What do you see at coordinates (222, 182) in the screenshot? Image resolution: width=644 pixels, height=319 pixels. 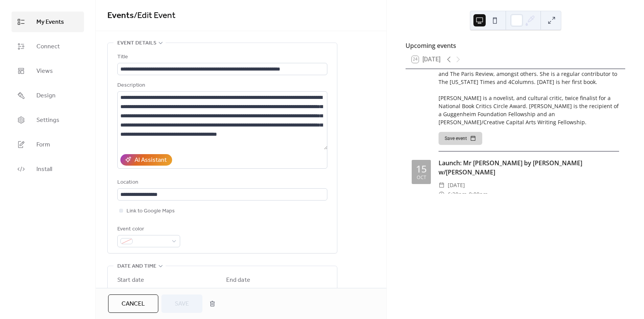 I see `div: Location` at bounding box center [222, 182].